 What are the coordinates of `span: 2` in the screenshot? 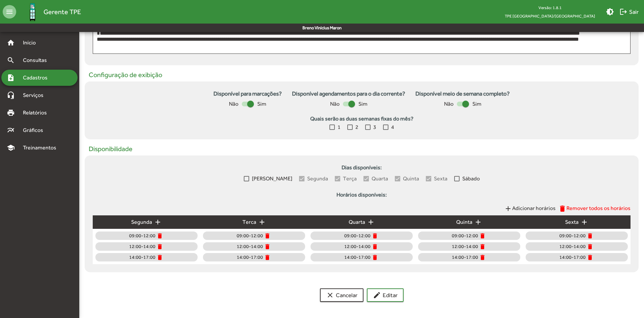 It's located at (356, 127).